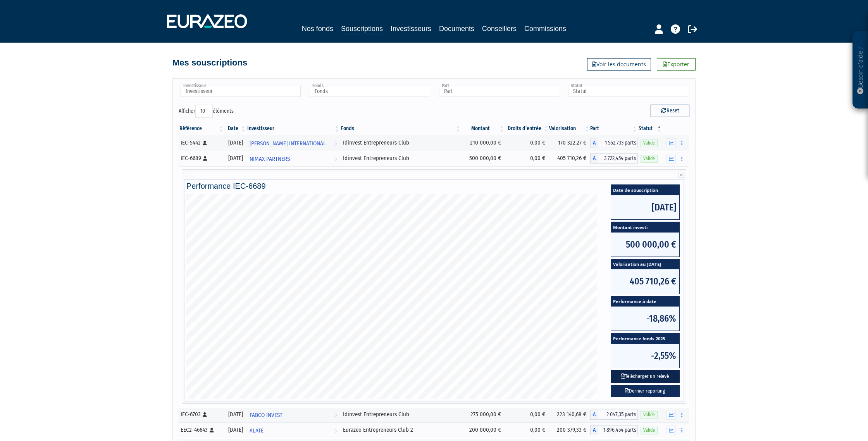 The image size is (868, 441). What do you see at coordinates (270, 159) in the screenshot?
I see `span: NIMAX PARTNERS` at bounding box center [270, 159].